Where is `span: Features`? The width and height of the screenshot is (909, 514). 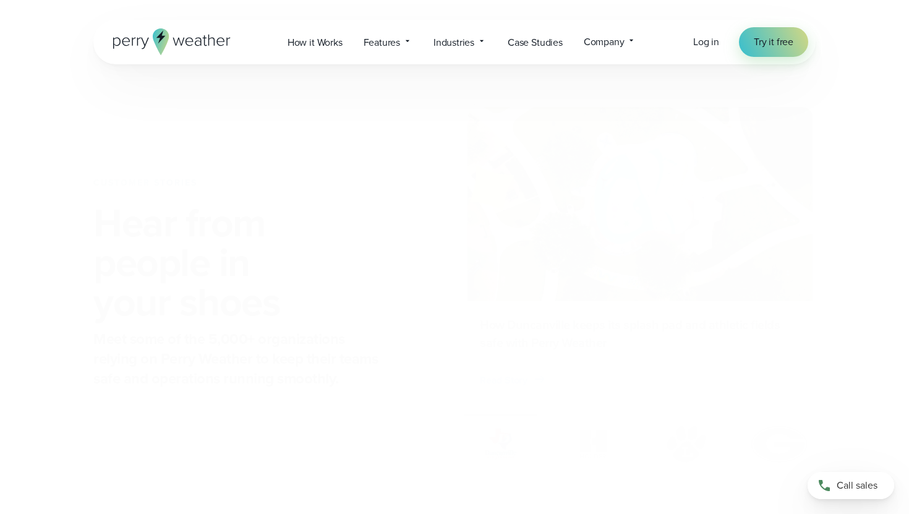 span: Features is located at coordinates (381, 43).